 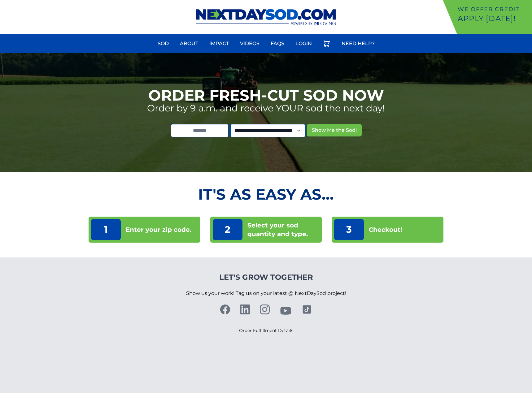 I want to click on a: Order Fulfillment Details, so click(x=266, y=331).